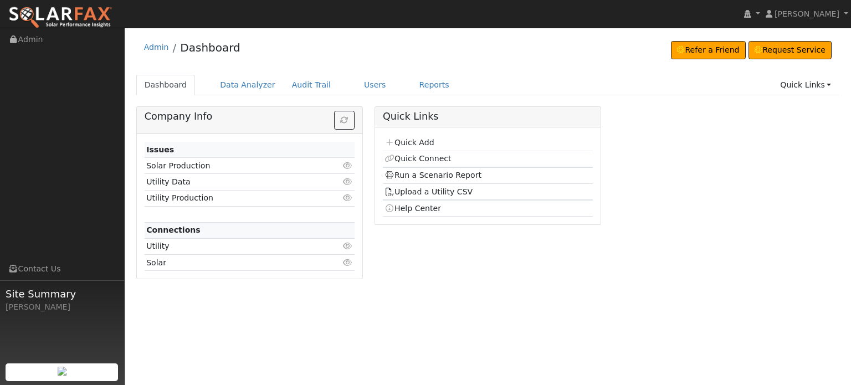 The height and width of the screenshot is (385, 851). I want to click on a: Data Analyzer, so click(248, 85).